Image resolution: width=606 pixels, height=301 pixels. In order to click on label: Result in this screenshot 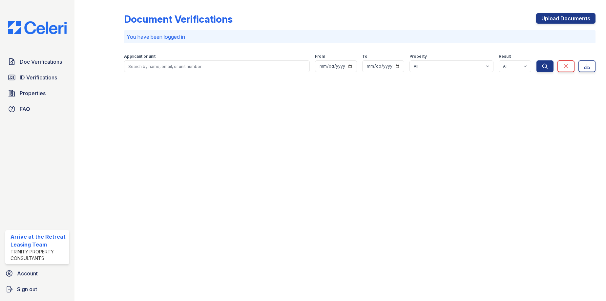, I will do `click(505, 56)`.